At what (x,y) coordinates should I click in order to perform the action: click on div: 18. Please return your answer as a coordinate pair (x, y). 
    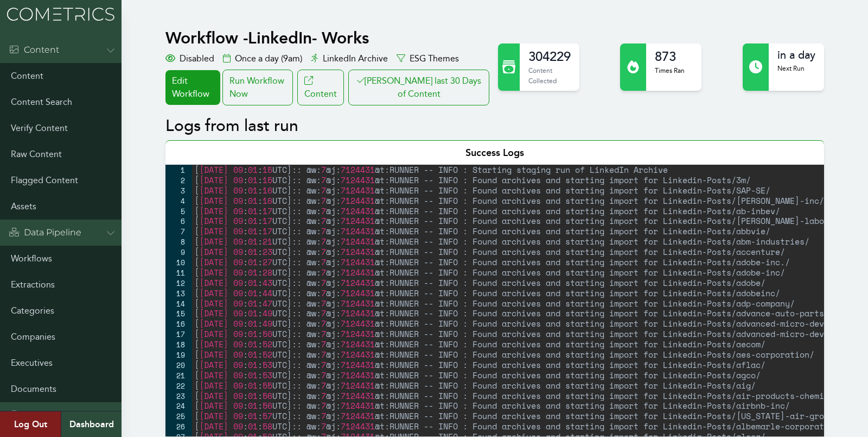
    Looking at the image, I should click on (178, 344).